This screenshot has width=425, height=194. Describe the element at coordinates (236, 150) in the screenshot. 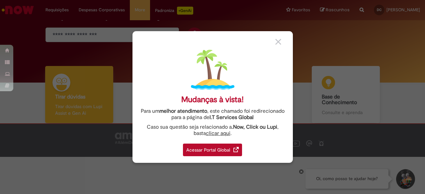

I see `img: redirect_link.png` at that location.